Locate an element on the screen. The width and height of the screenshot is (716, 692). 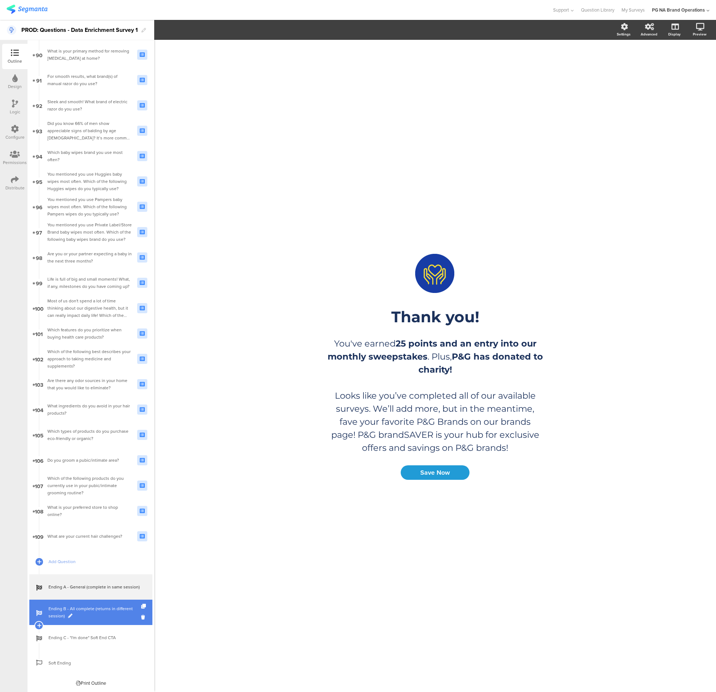
a: 94 Which baby wipes brand you use most often? is located at coordinates (91, 156).